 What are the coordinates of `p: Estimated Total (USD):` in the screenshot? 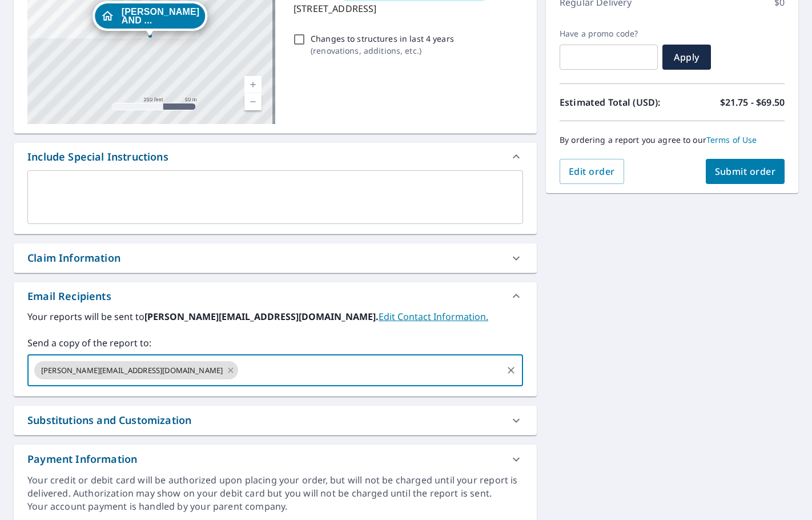 It's located at (616, 102).